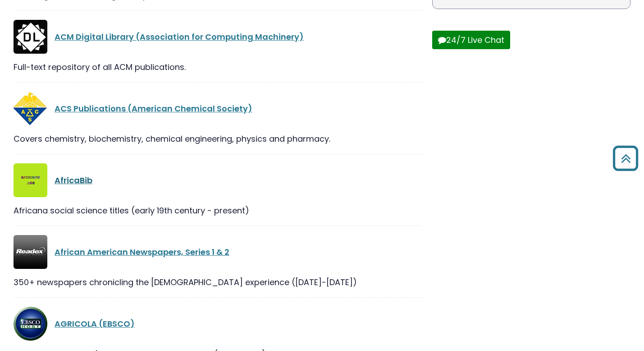 Image resolution: width=644 pixels, height=351 pixels. Describe the element at coordinates (153, 108) in the screenshot. I see `a: ACS Publications (American Chemical Society)` at that location.